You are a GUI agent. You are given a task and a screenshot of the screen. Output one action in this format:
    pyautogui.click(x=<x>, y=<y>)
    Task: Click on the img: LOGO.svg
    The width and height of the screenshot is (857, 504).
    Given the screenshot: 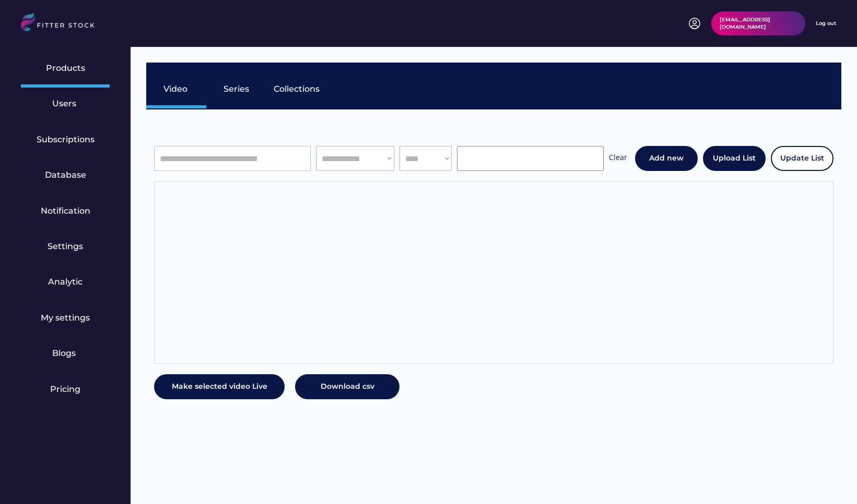 What is the action you would take?
    pyautogui.click(x=62, y=23)
    